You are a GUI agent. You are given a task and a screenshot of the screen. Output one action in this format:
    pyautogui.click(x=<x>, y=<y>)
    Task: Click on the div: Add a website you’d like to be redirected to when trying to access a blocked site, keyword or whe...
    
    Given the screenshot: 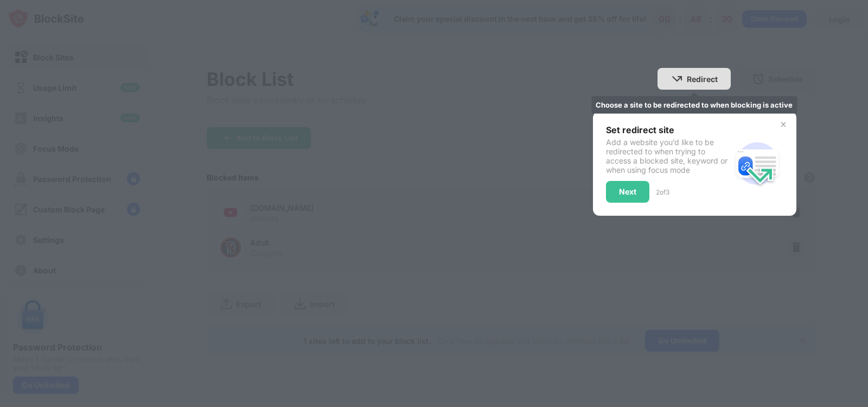 What is the action you would take?
    pyautogui.click(x=669, y=156)
    